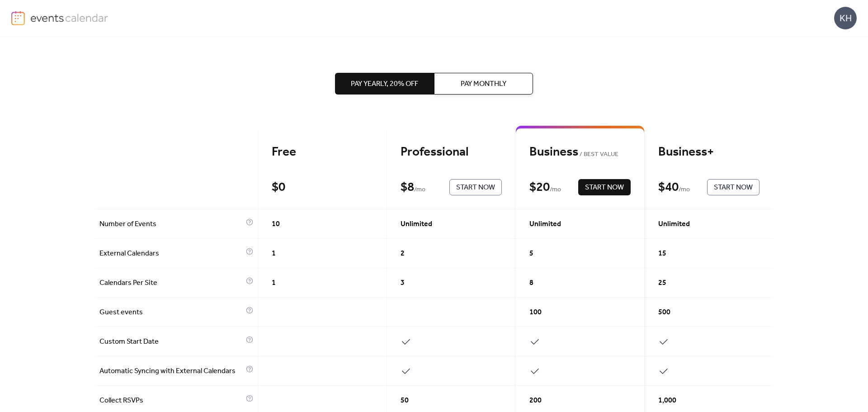  Describe the element at coordinates (531, 253) in the screenshot. I see `span: 5` at that location.